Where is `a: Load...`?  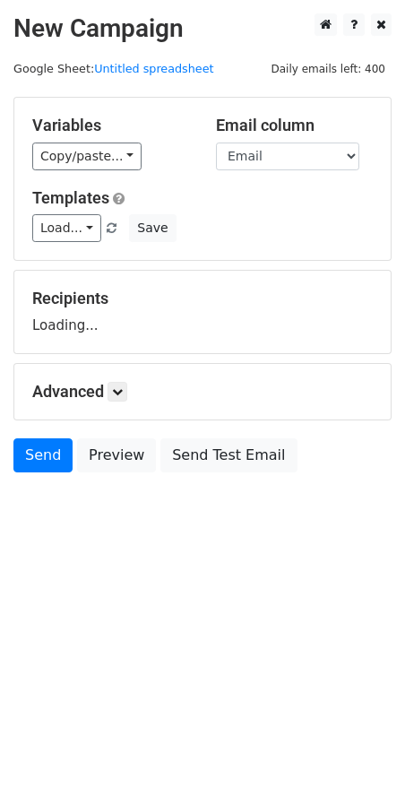
a: Load... is located at coordinates (66, 228).